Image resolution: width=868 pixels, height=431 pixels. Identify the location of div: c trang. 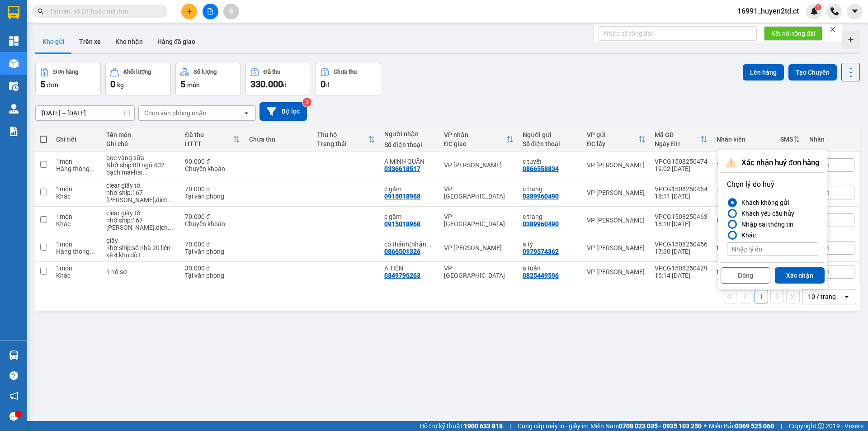
(550, 216).